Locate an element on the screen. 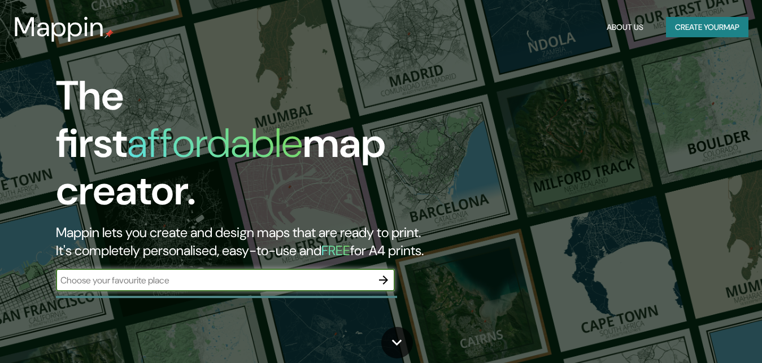 The image size is (762, 363). button: Create yourmap is located at coordinates (707, 27).